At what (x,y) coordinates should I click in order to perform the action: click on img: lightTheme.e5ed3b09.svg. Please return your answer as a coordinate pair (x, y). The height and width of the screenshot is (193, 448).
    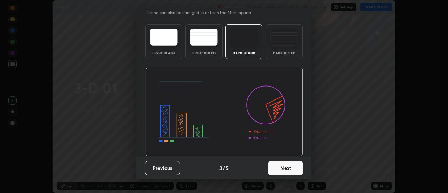
    Looking at the image, I should click on (164, 37).